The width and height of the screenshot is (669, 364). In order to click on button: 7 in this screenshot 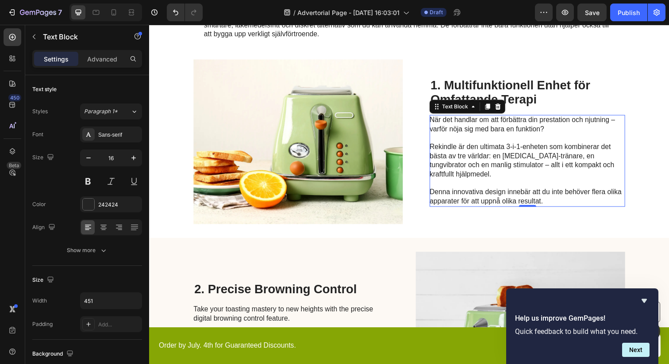, I will do `click(35, 12)`.